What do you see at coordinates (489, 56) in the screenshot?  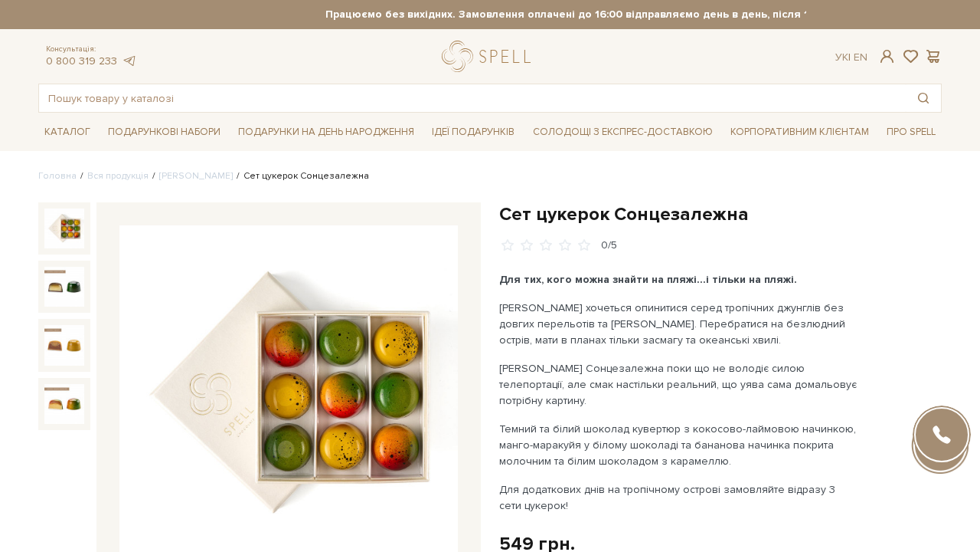 I see `a: logo` at bounding box center [489, 56].